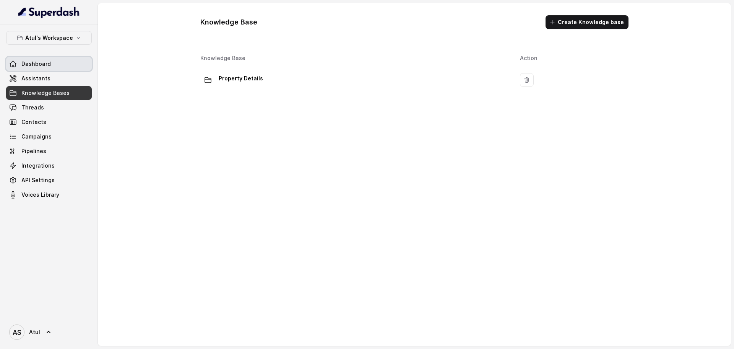 Image resolution: width=734 pixels, height=349 pixels. What do you see at coordinates (38, 165) in the screenshot?
I see `span: Integrations` at bounding box center [38, 165].